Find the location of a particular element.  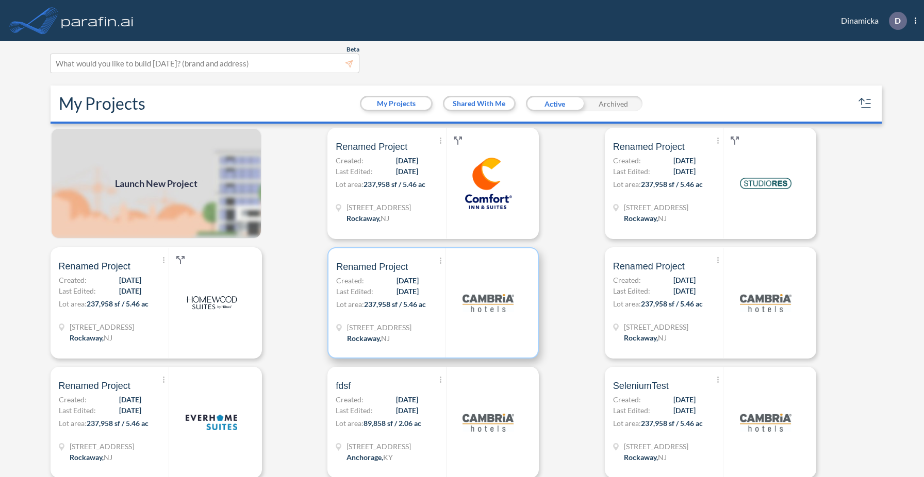

span: Beta is located at coordinates (353, 49).